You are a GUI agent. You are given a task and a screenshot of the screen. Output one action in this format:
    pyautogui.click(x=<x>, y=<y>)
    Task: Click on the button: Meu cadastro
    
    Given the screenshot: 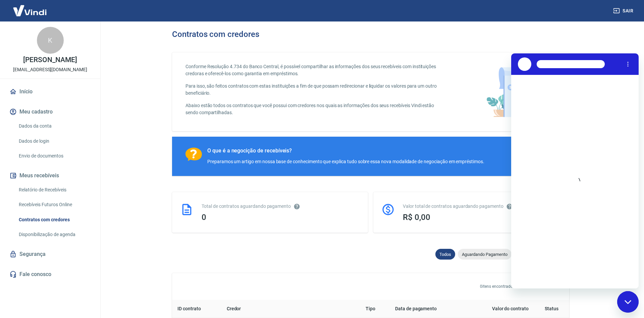 What is the action you would take?
    pyautogui.click(x=50, y=112)
    